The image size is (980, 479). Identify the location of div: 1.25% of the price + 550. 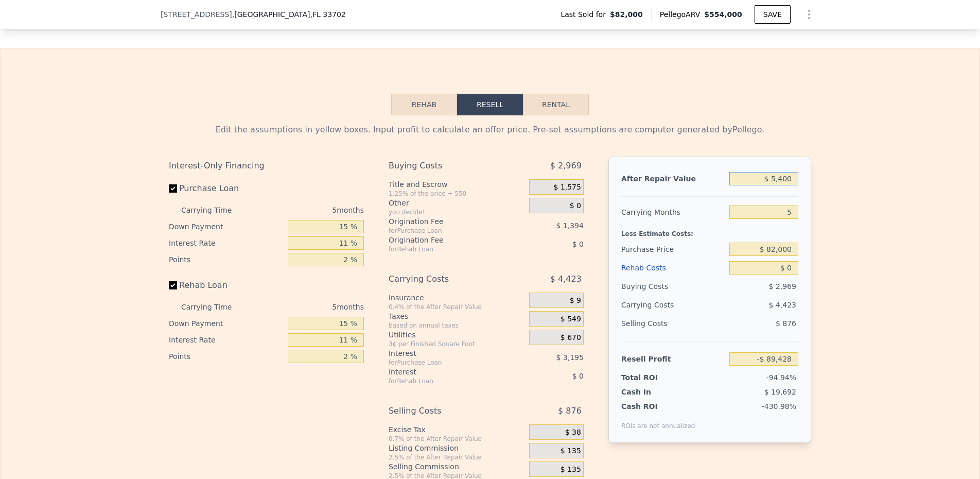
(456, 193).